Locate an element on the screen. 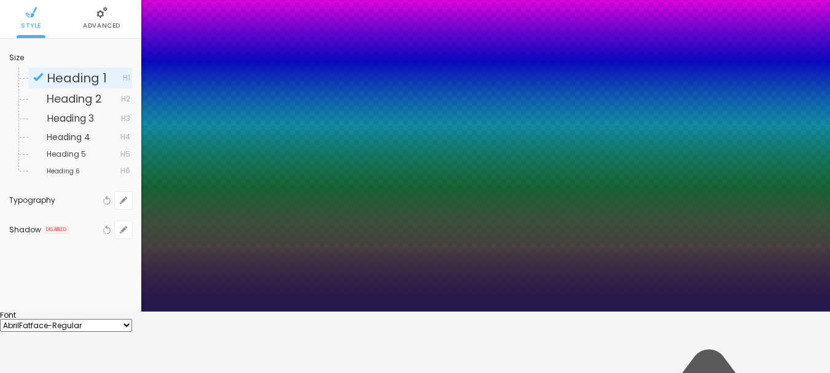 The height and width of the screenshot is (373, 830). span: DISABLED is located at coordinates (57, 230).